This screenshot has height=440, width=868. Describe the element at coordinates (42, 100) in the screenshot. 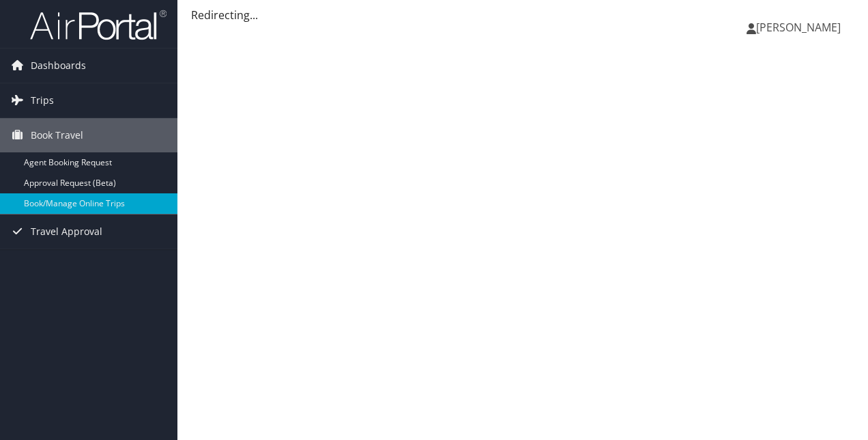

I see `span: Trips` at that location.